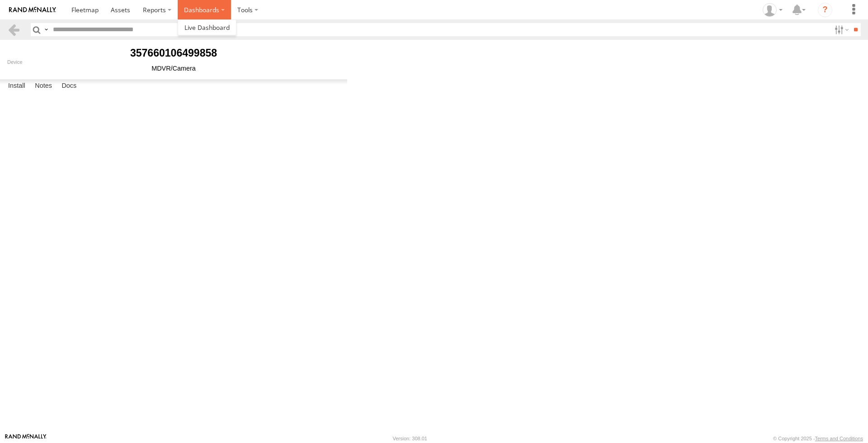 This screenshot has width=868, height=443. I want to click on a: Visit our Website, so click(26, 439).